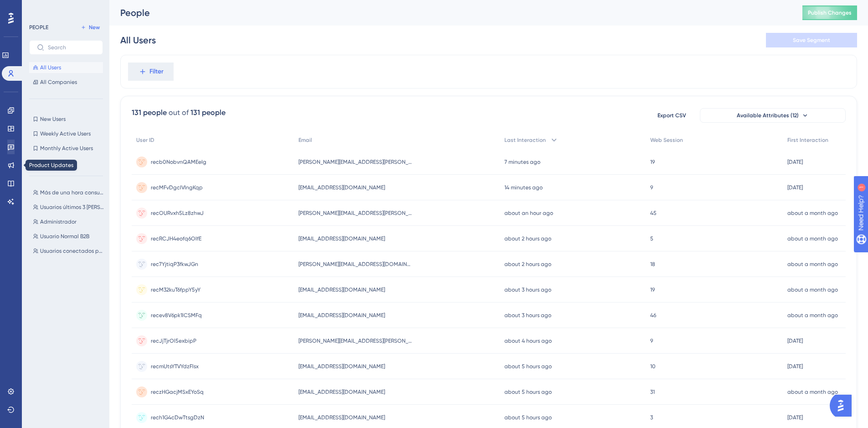 The image size is (868, 428). Describe the element at coordinates (69, 236) in the screenshot. I see `button: Usuario Normal B2B` at that location.